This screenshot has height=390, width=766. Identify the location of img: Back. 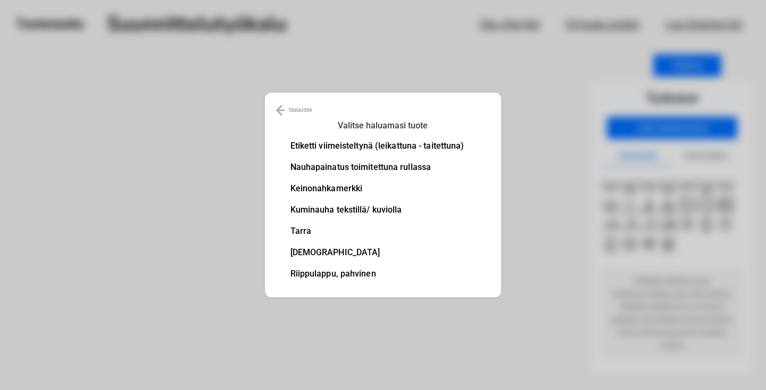
(281, 110).